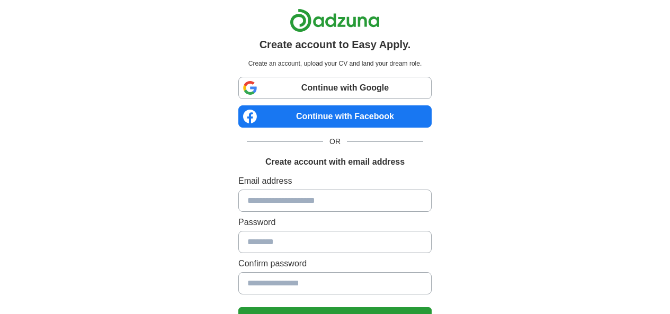 This screenshot has height=314, width=670. I want to click on label: Password, so click(335, 222).